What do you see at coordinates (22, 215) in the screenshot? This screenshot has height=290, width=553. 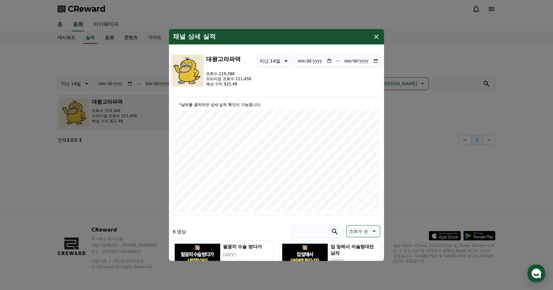 I see `span: 홈` at bounding box center [22, 215].